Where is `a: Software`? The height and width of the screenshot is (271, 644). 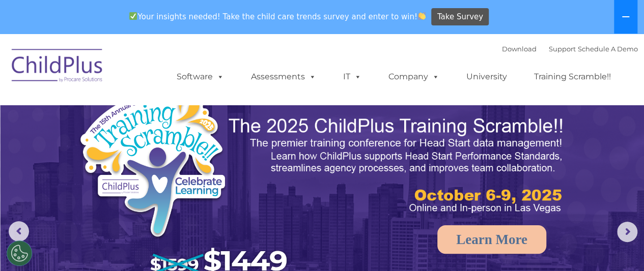 a: Software is located at coordinates (200, 77).